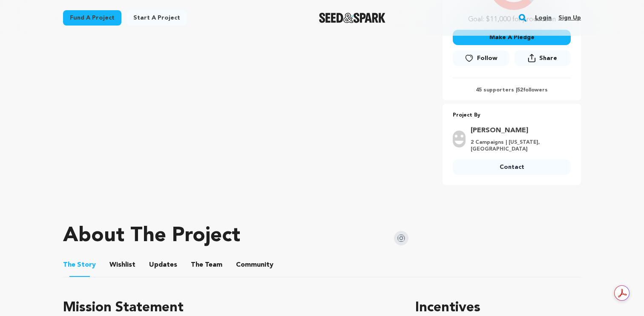  What do you see at coordinates (512, 115) in the screenshot?
I see `p: Project By` at bounding box center [512, 115].